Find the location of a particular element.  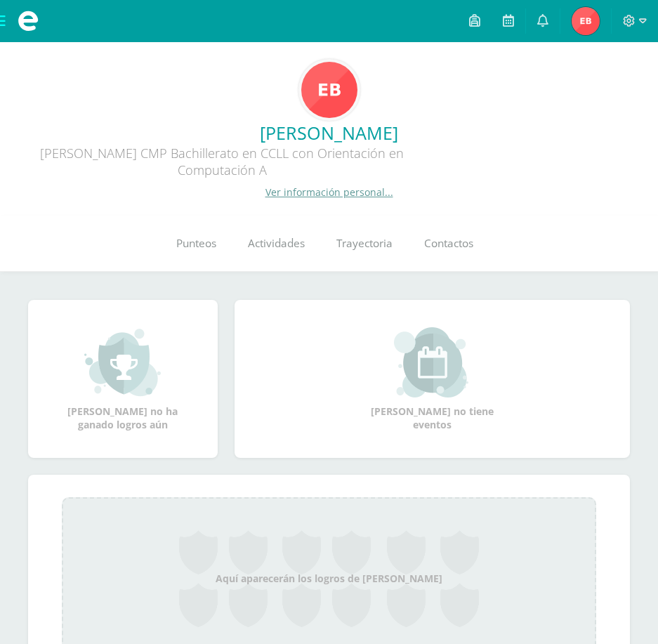

a: Ver información personal... is located at coordinates (330, 192).